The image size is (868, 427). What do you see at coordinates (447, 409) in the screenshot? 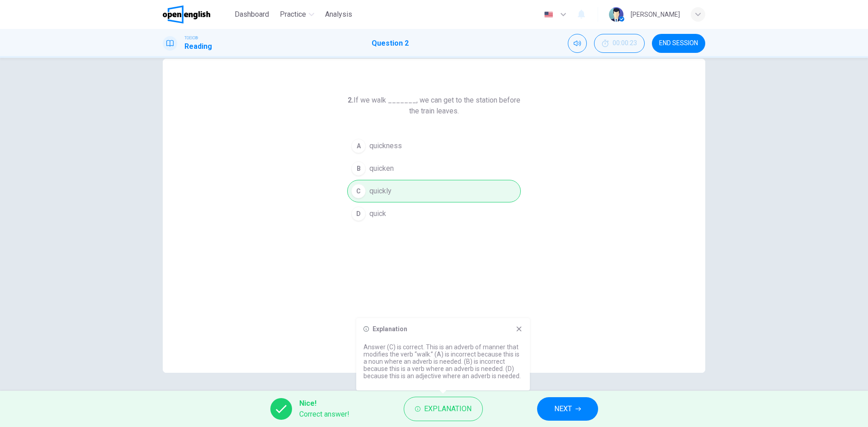
I see `span: Explanation` at bounding box center [447, 409].